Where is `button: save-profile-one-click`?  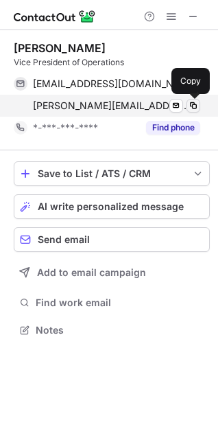 button: save-profile-one-click is located at coordinates (112, 174).